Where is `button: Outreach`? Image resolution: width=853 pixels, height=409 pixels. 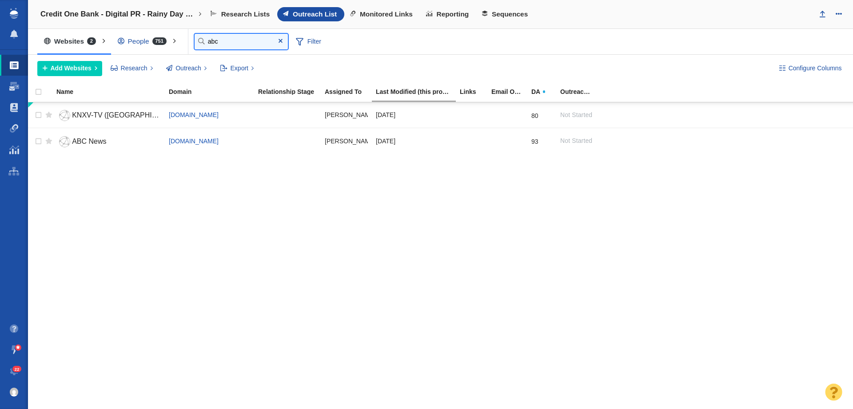
button: Outreach is located at coordinates (187, 68).